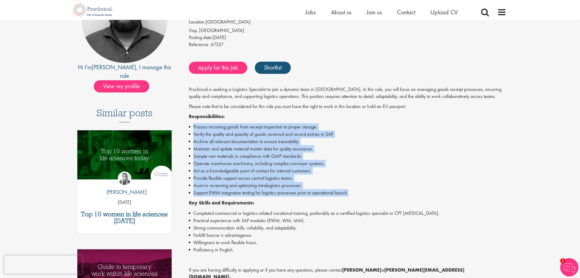 Image resolution: width=580 pixels, height=278 pixels. What do you see at coordinates (348, 141) in the screenshot?
I see `li: Archive all relevant documentation to ensure traceability.` at bounding box center [348, 141].